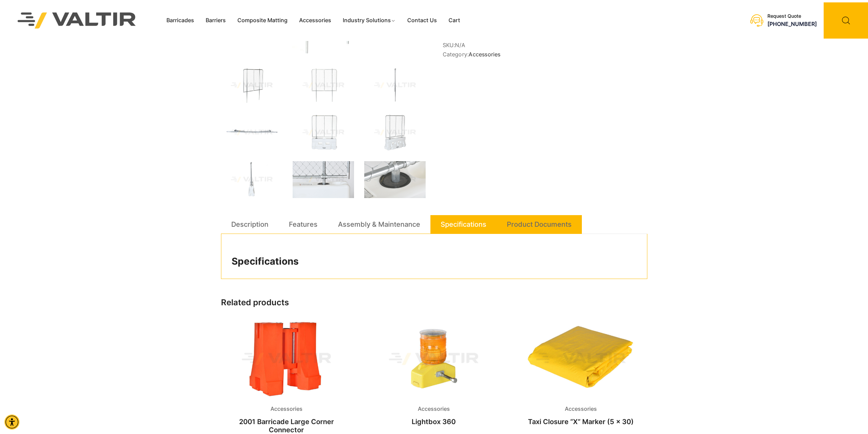 This screenshot has width=868, height=434. What do you see at coordinates (422, 20) in the screenshot?
I see `a: Contact Us` at bounding box center [422, 20].